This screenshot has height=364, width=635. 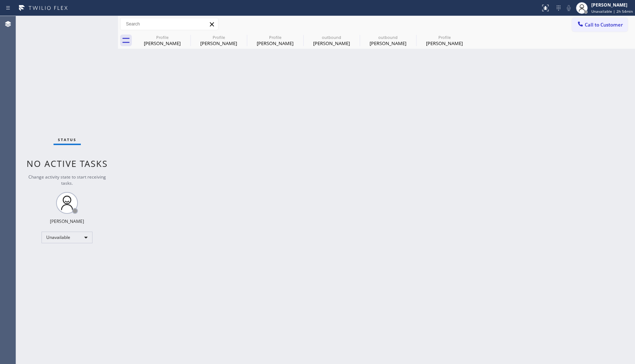 What do you see at coordinates (67, 163) in the screenshot?
I see `span: No active tasks` at bounding box center [67, 163].